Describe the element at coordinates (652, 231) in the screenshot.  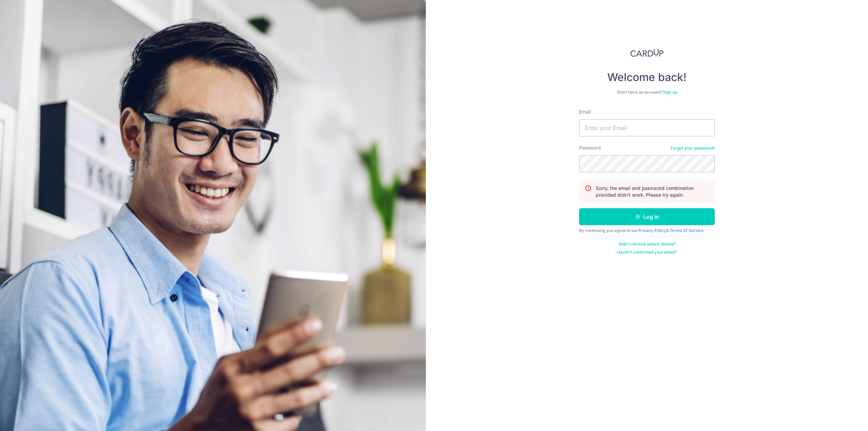
I see `a: Privacy Policy` at that location.